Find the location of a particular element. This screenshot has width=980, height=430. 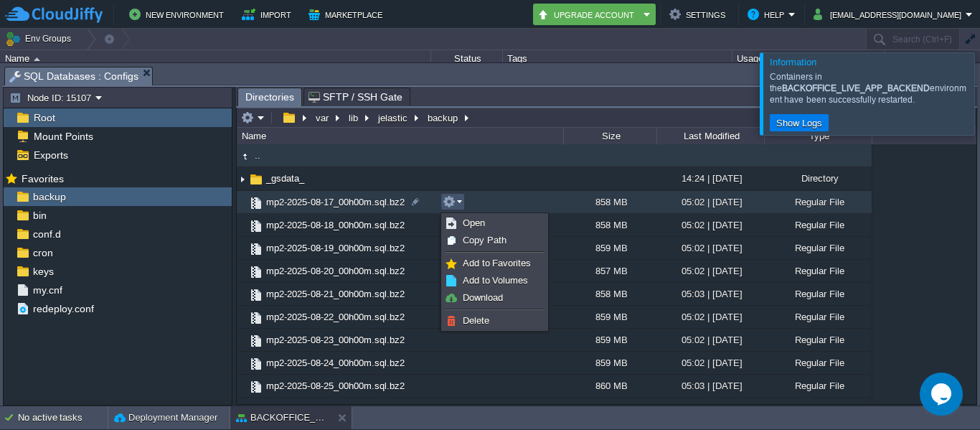

a: mp2-2025-08-22_00h00m.sql.bz2 is located at coordinates (335, 317).